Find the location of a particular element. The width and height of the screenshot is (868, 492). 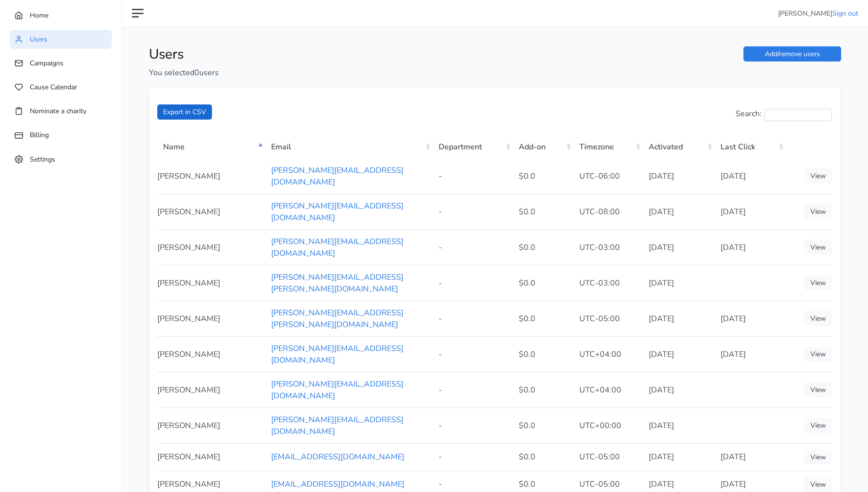

th: Add-on: activate to sort column ascending is located at coordinates (543, 146).